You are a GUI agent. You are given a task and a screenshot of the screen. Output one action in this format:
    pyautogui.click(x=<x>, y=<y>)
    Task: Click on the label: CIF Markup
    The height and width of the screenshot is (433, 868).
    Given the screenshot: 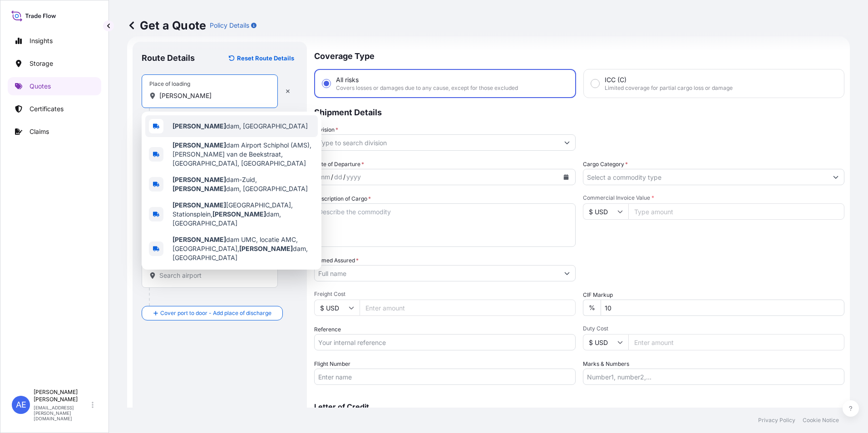 What is the action you would take?
    pyautogui.click(x=598, y=295)
    